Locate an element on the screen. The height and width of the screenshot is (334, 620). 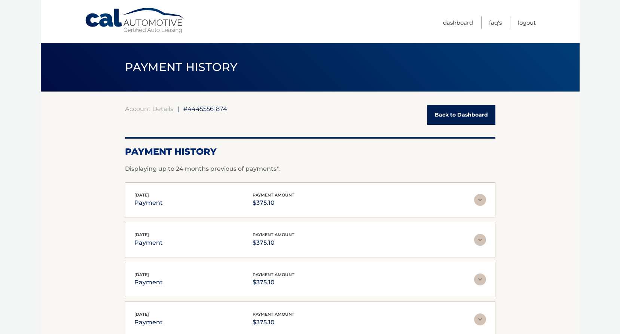
a: Logout is located at coordinates (526, 22).